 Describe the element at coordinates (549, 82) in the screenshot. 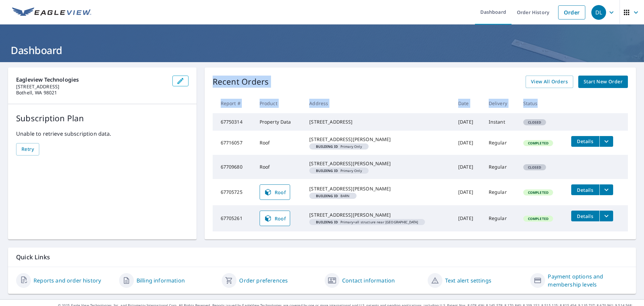

I see `a: View All Orders` at that location.